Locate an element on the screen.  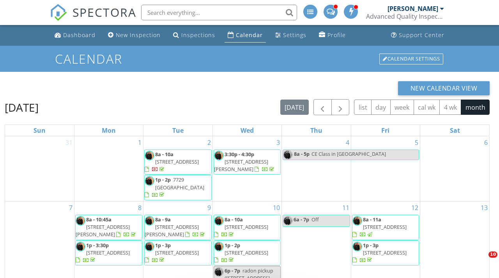
div: Advanced Quality Inspections LLC is located at coordinates (405, 16).